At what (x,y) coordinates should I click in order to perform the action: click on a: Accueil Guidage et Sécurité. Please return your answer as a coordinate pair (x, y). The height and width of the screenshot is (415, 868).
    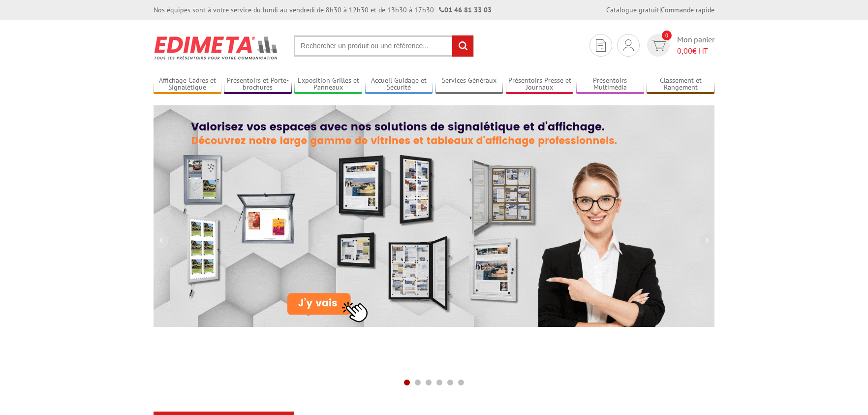
    Looking at the image, I should click on (399, 84).